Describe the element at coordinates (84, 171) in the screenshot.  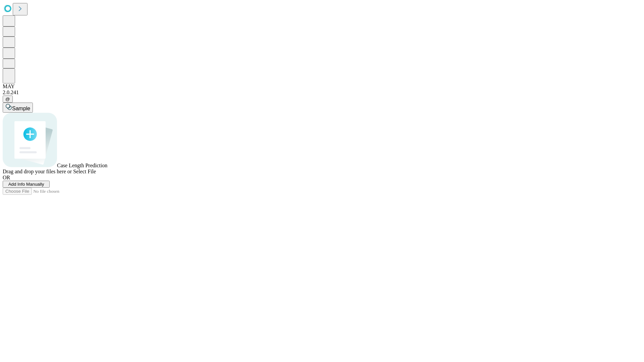
I see `span: Select File` at that location.